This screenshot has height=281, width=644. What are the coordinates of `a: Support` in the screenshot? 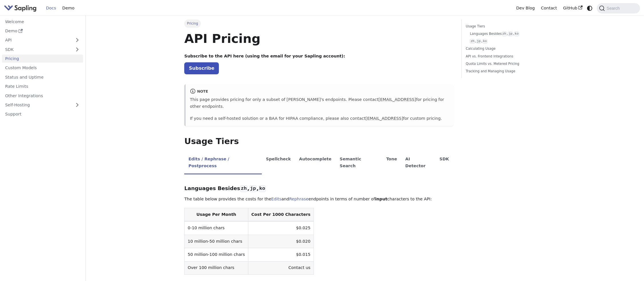 It's located at (42, 114).